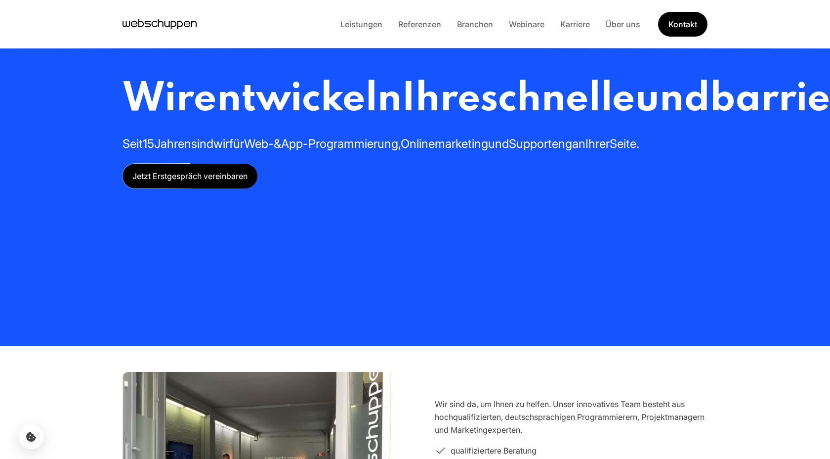  I want to click on span: Jahren, so click(172, 143).